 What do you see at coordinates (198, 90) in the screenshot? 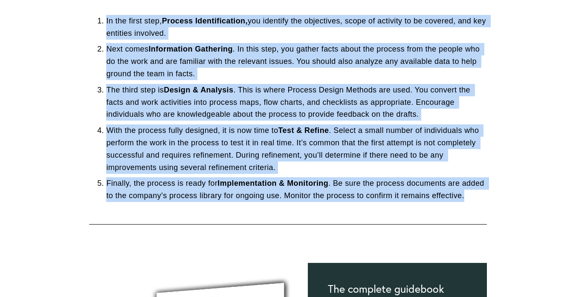
I see `strong: Design & Analysis` at bounding box center [198, 90].